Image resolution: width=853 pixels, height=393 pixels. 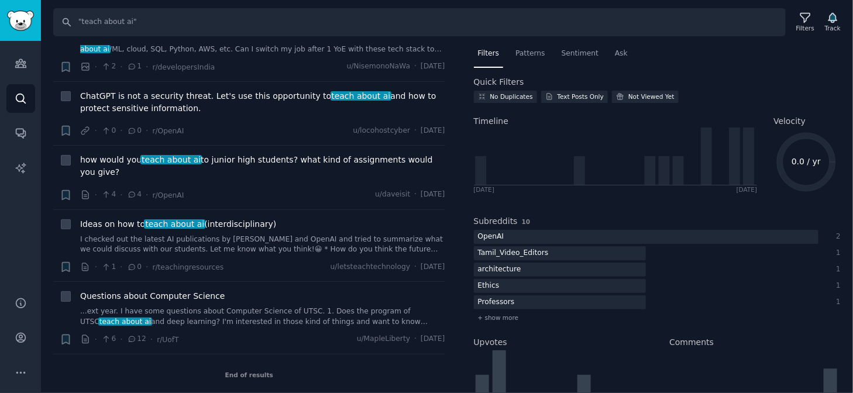 I want to click on div: Not Viewed Yet, so click(x=651, y=97).